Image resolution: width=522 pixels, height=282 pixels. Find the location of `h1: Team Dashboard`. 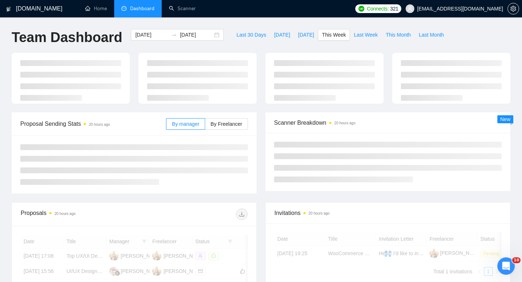

h1: Team Dashboard is located at coordinates (67, 37).